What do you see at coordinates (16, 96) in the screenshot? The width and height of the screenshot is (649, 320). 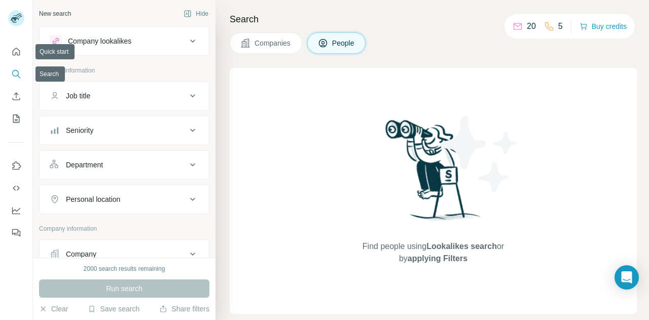 I see `button: Enrich CSV` at bounding box center [16, 96].